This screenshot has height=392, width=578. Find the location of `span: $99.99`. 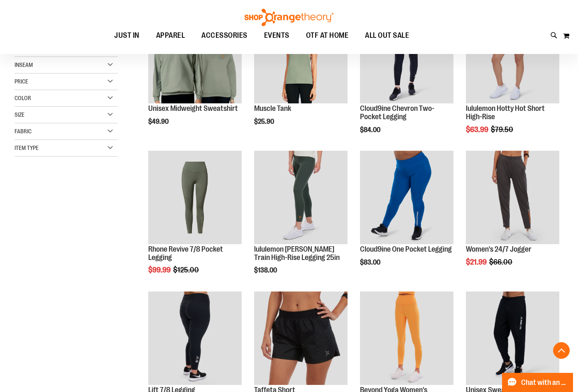

span: $99.99 is located at coordinates (160, 270).